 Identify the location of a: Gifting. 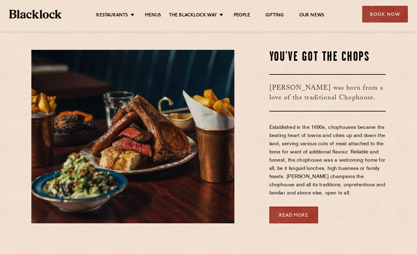
(274, 16).